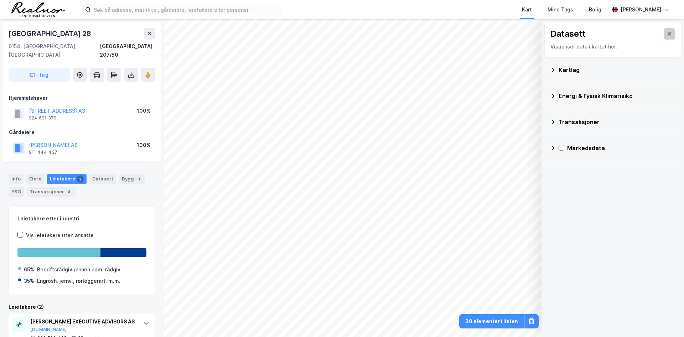 The width and height of the screenshot is (684, 337). I want to click on input: Søk på adresse, matrikkel, gårdeiere, leietakere eller personer, so click(186, 10).